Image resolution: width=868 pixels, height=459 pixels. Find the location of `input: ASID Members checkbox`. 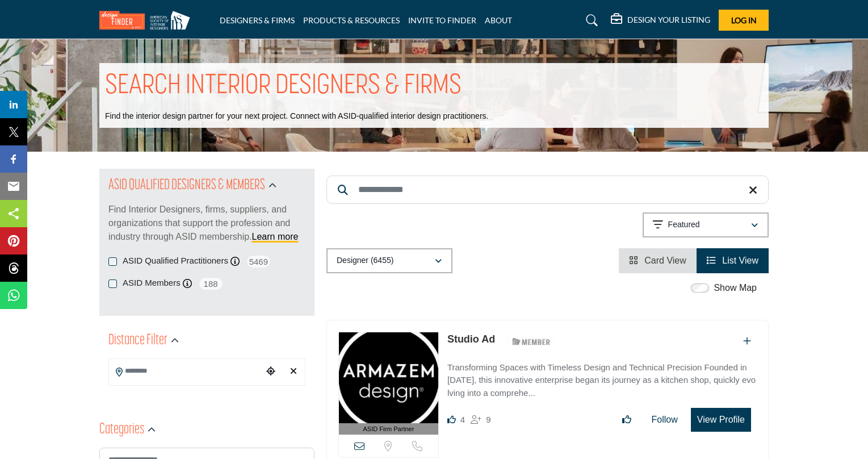

input: ASID Members checkbox is located at coordinates (113, 283).